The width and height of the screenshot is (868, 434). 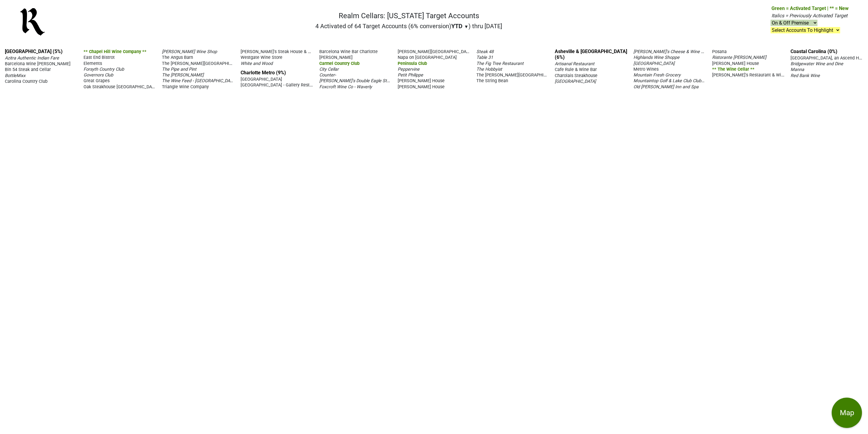 What do you see at coordinates (657, 75) in the screenshot?
I see `span: Mountain Fresh Grocery` at bounding box center [657, 75].